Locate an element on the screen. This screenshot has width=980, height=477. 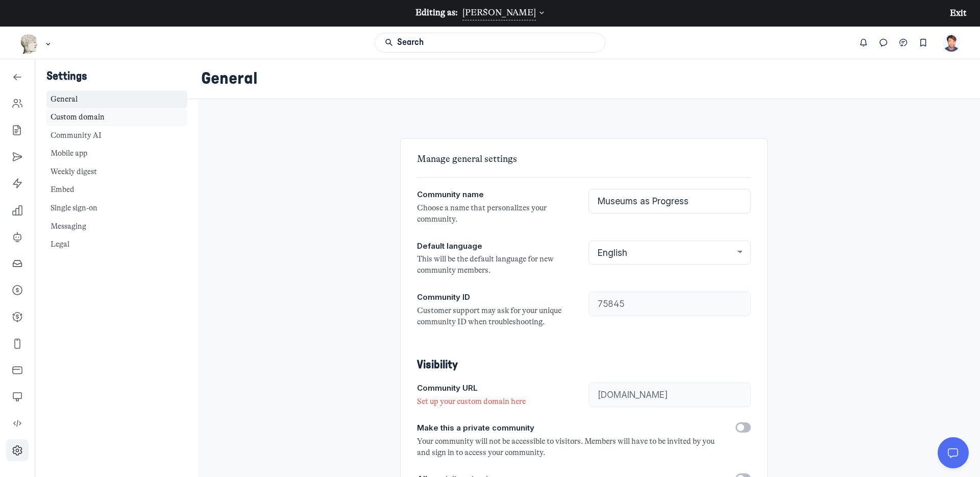
a: Custom domain is located at coordinates (117, 117).